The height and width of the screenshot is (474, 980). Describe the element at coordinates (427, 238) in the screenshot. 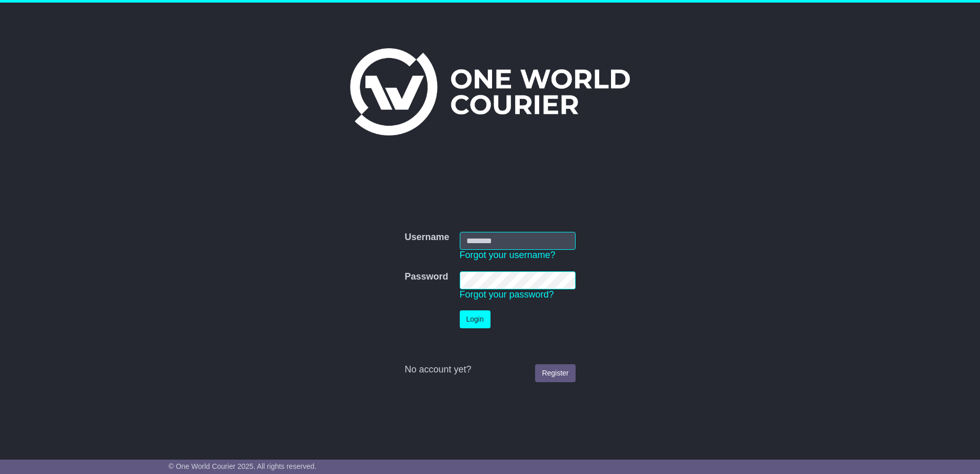

I see `label: Username` at that location.